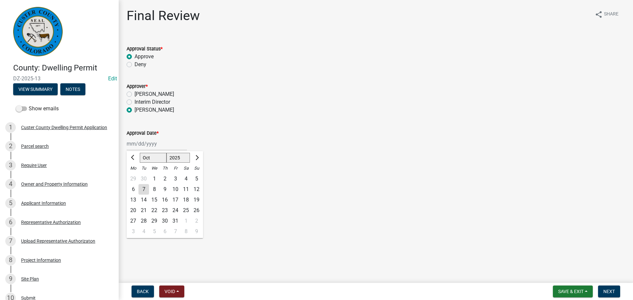  What do you see at coordinates (73, 89) in the screenshot?
I see `button: Notes` at bounding box center [73, 89].